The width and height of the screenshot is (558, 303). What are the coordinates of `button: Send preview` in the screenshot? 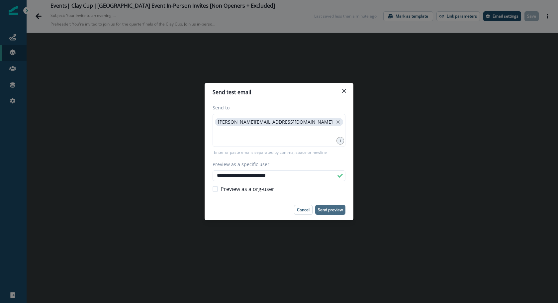 It's located at (330, 210).